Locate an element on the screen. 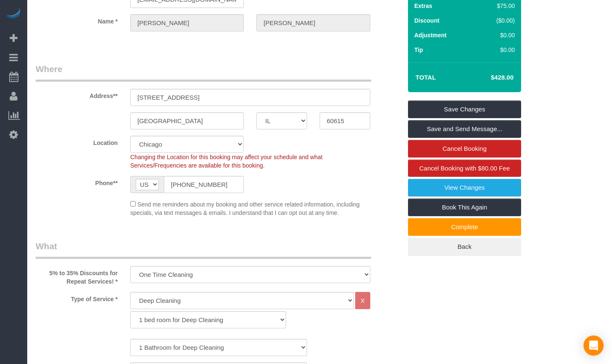 This screenshot has width=612, height=364. label: Type of Service * is located at coordinates (77, 297).